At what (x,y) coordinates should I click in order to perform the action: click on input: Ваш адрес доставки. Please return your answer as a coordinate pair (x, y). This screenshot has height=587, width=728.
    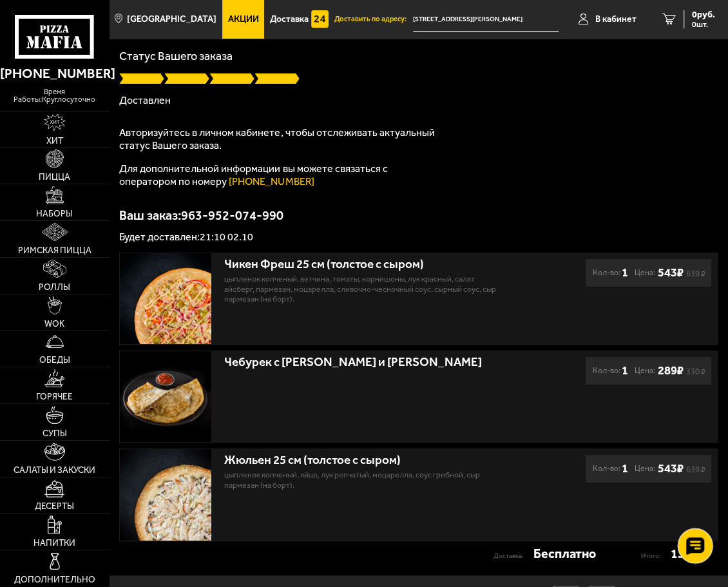
    Looking at the image, I should click on (486, 19).